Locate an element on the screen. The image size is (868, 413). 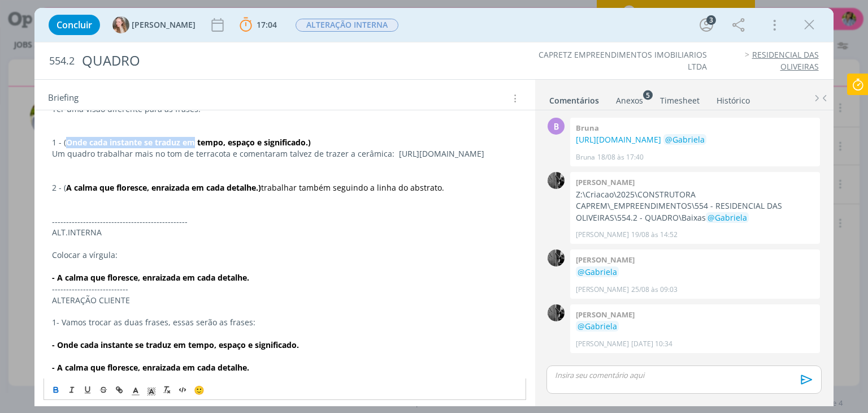
span: Cor de Fundo is located at coordinates (151, 390).